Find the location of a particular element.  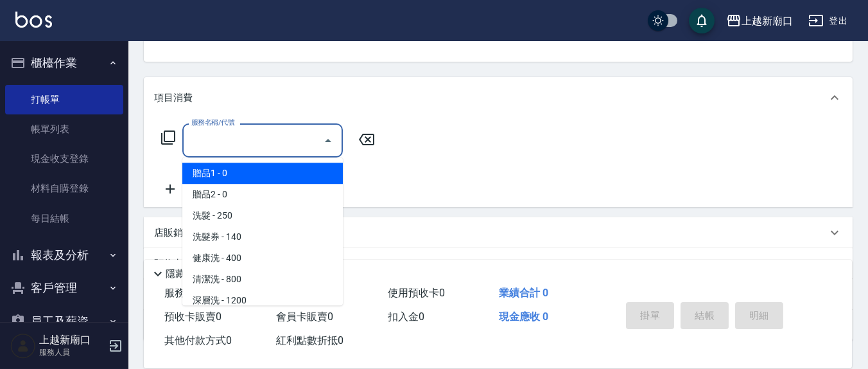

span: 使用預收卡 0 is located at coordinates (416, 292).